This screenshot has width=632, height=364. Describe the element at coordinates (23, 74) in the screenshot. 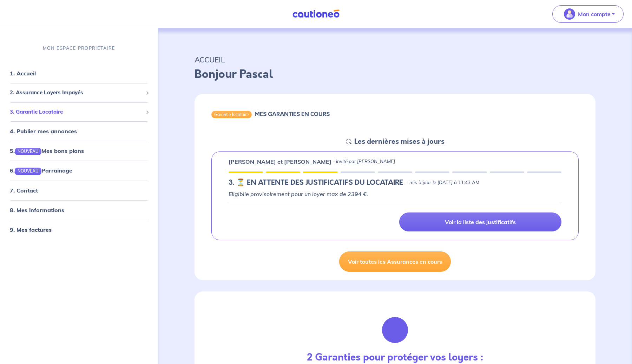

I see `a: 1. Accueil` at that location.